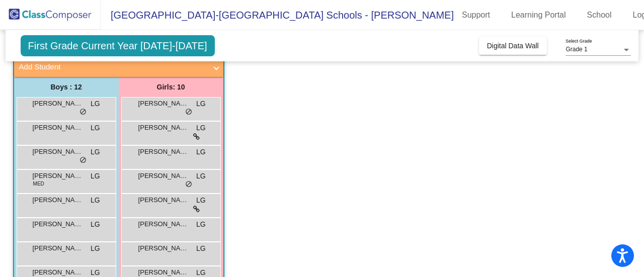 The height and width of the screenshot is (277, 644). I want to click on mat-panel-title: Add Student, so click(113, 67).